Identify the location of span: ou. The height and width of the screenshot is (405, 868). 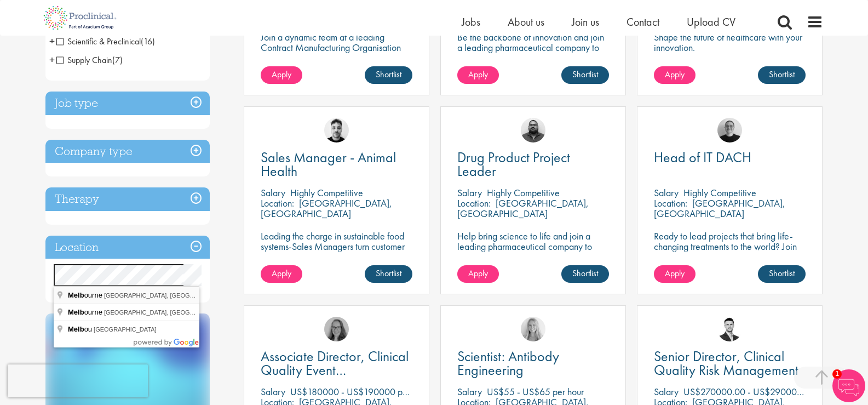
(80, 329).